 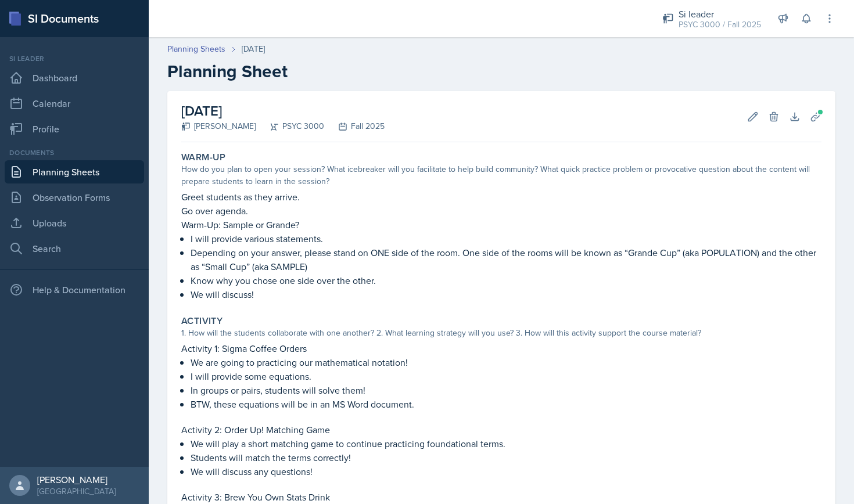 What do you see at coordinates (290, 126) in the screenshot?
I see `div: PSYC 3000` at bounding box center [290, 126].